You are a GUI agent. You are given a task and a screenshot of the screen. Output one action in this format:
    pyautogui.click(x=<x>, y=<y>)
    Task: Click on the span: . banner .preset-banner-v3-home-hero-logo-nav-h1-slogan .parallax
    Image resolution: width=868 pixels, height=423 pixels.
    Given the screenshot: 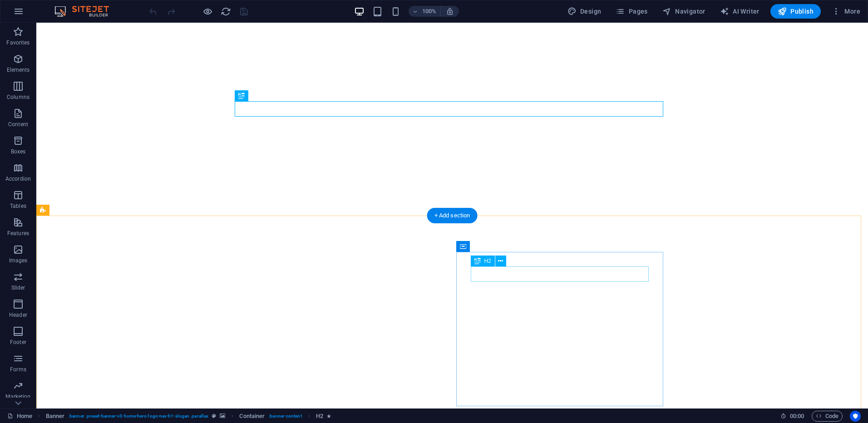 What is the action you would take?
    pyautogui.click(x=138, y=417)
    